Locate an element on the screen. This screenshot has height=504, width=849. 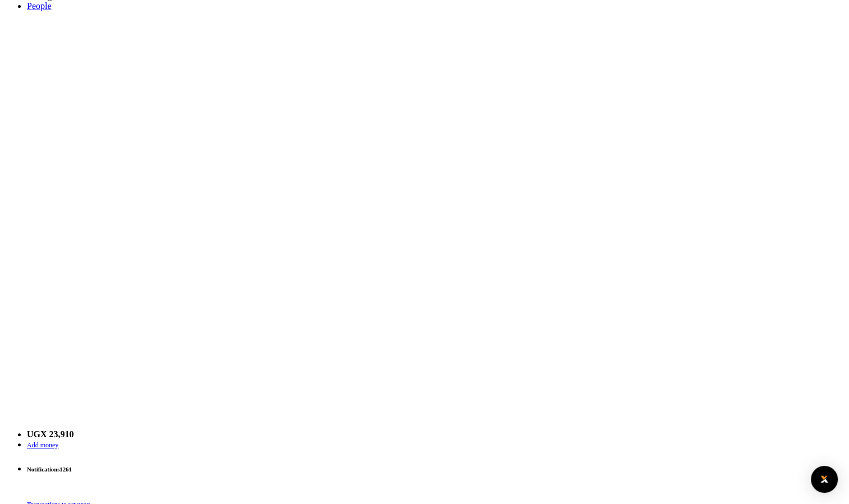
span: UGX 23,910 is located at coordinates (50, 434).